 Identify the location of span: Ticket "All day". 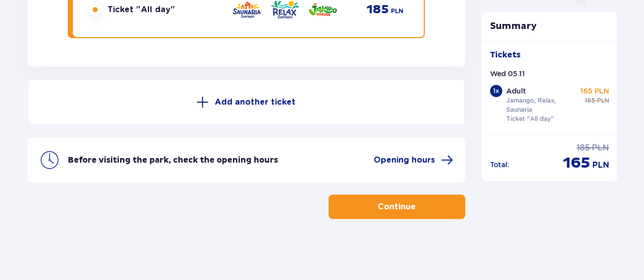
(142, 10).